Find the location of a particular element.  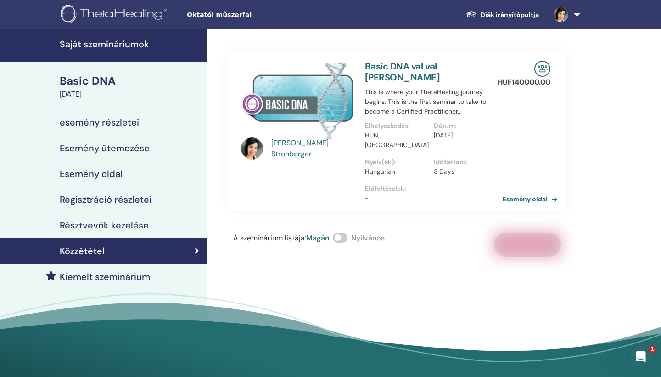

p: 3 Days is located at coordinates (466, 171).